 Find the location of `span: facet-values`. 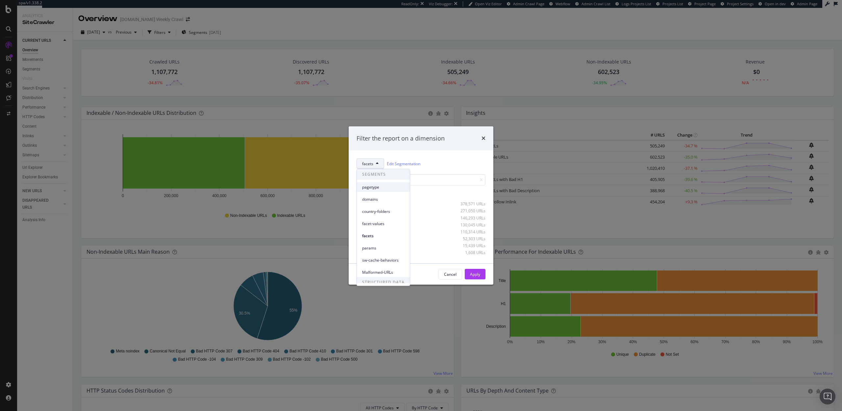

span: facet-values is located at coordinates (383, 224).